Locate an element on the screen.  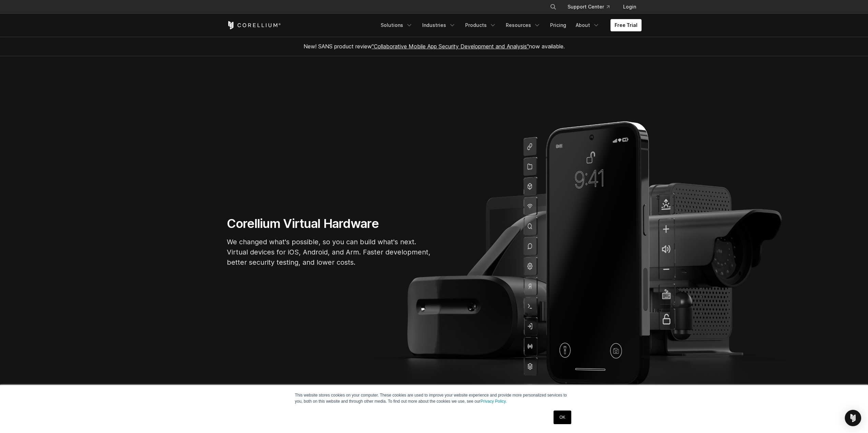
a: Resources is located at coordinates (523, 25).